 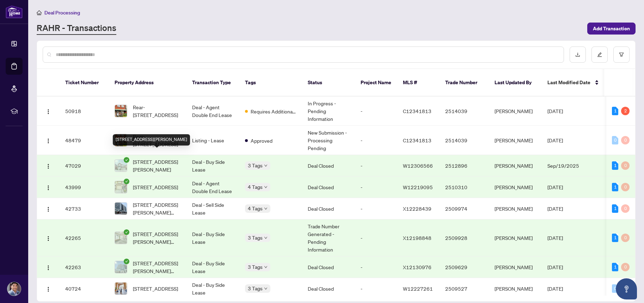 I want to click on th: Transaction Type, so click(x=213, y=83).